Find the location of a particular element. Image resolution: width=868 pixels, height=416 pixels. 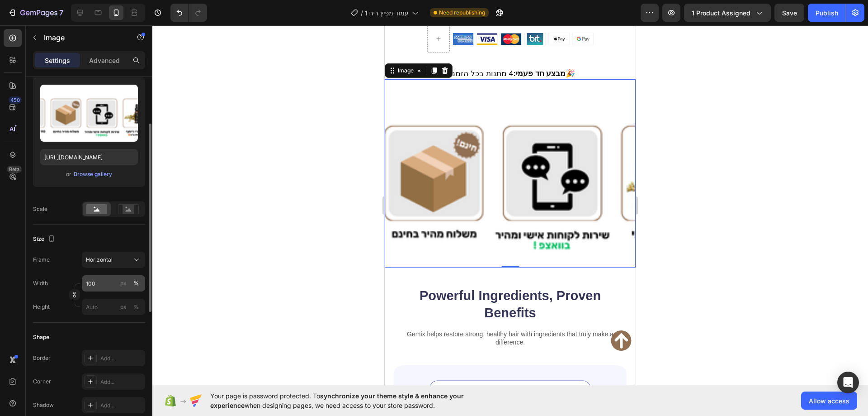

button: 7 is located at coordinates (35, 12).